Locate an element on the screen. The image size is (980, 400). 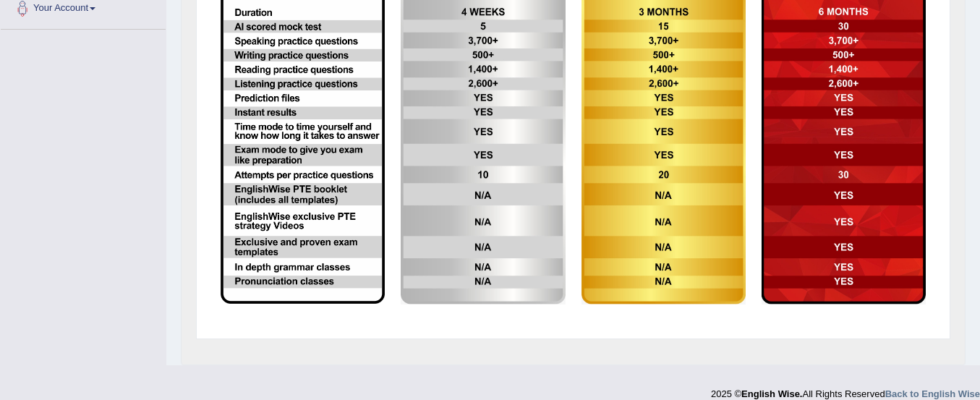
a: Back to English Wise is located at coordinates (932, 394).